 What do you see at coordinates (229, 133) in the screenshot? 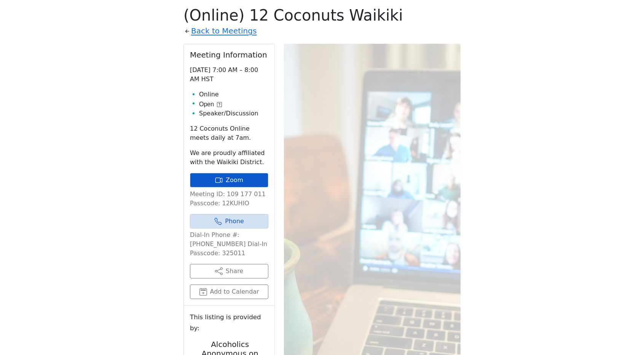
I see `p: 12 Coconuts Online meets daily at 7am.` at bounding box center [229, 133].